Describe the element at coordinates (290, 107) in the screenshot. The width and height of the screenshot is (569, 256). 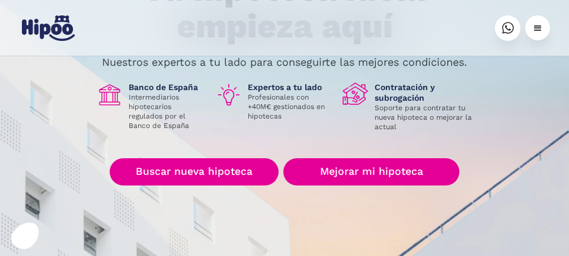
I see `p: Profesionales con +40M€ gestionados en hipotecas` at that location.